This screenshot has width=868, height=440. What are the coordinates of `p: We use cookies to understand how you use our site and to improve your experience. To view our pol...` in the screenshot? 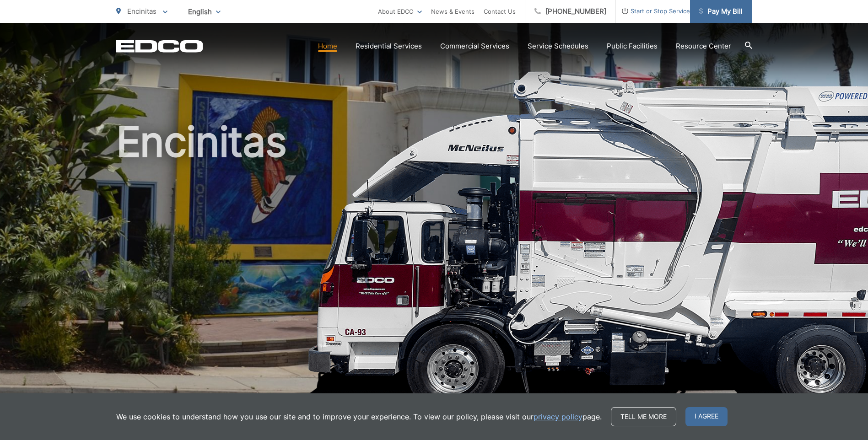 It's located at (359, 416).